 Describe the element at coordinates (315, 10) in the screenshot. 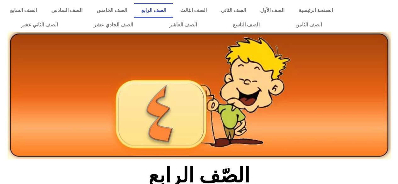

I see `a: الصفحة الرئيسية` at that location.